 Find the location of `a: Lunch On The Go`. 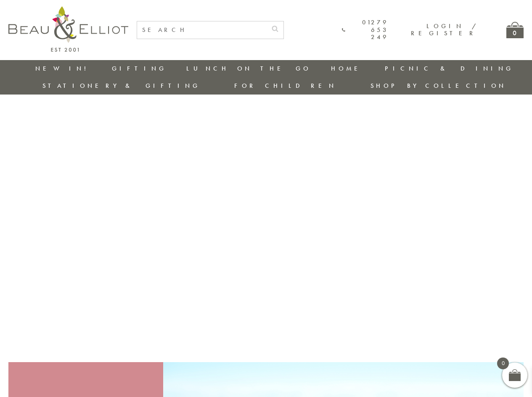

a: Lunch On The Go is located at coordinates (248, 69).